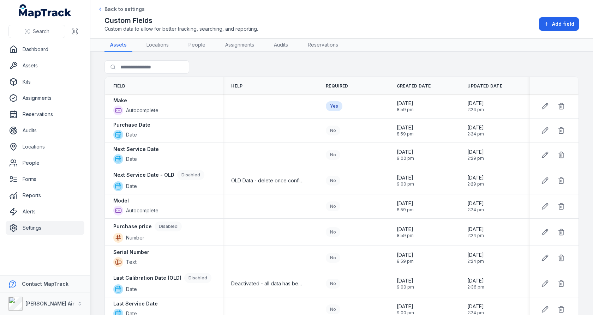  What do you see at coordinates (405, 106) in the screenshot?
I see `time: 11/11/2024, 8:59:15 pm` at bounding box center [405, 106].